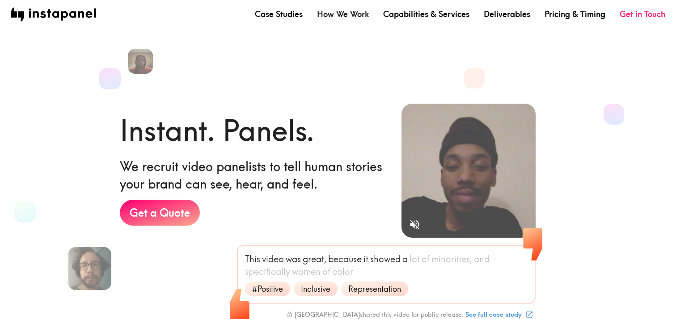  What do you see at coordinates (375, 289) in the screenshot?
I see `span: Representation` at bounding box center [375, 289].